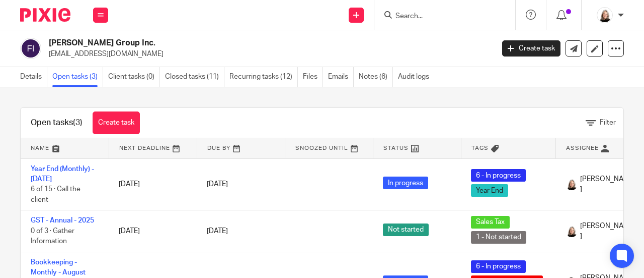  What do you see at coordinates (417, 77) in the screenshot?
I see `a: Audit logs` at bounding box center [417, 77].